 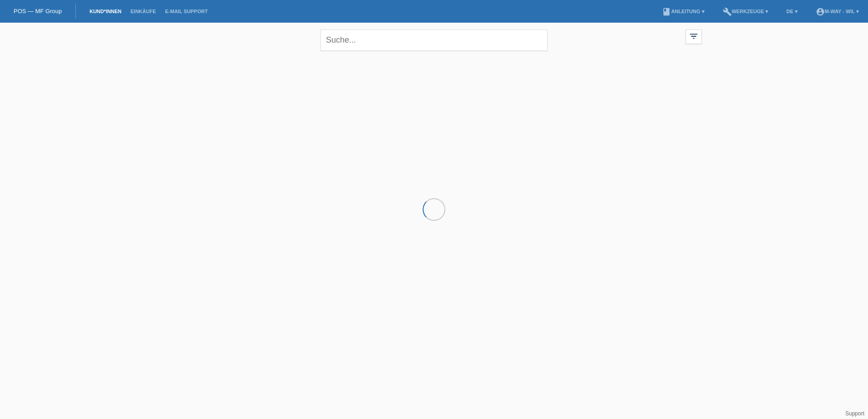 What do you see at coordinates (683, 11) in the screenshot?
I see `a: bookAnleitung ▾` at bounding box center [683, 11].